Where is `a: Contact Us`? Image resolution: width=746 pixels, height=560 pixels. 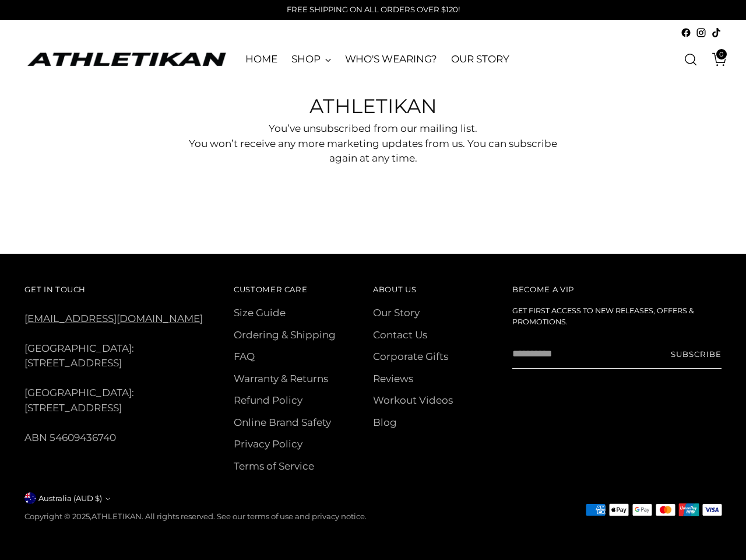
a: Contact Us is located at coordinates (400, 335).